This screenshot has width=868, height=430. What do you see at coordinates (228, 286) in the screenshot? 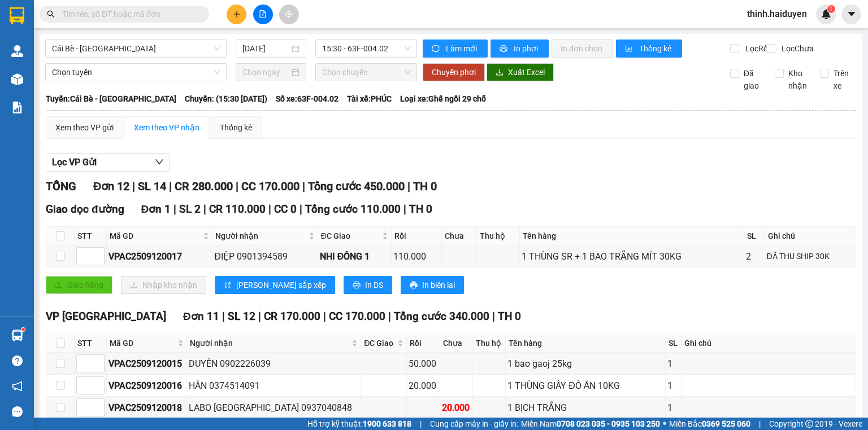
I see `span: sort-ascending` at bounding box center [228, 286].